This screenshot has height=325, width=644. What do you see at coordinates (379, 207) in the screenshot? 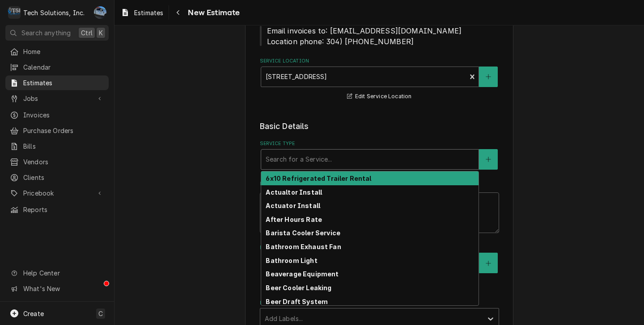
I see `div: Reason For Call` at bounding box center [379, 207].